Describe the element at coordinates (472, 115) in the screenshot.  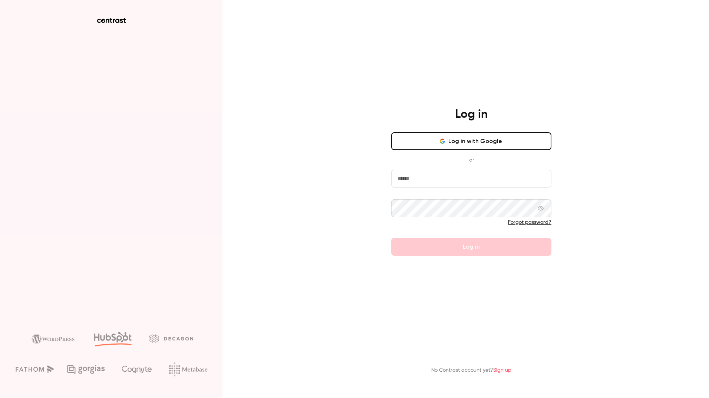
I see `h4: Log in` at that location.